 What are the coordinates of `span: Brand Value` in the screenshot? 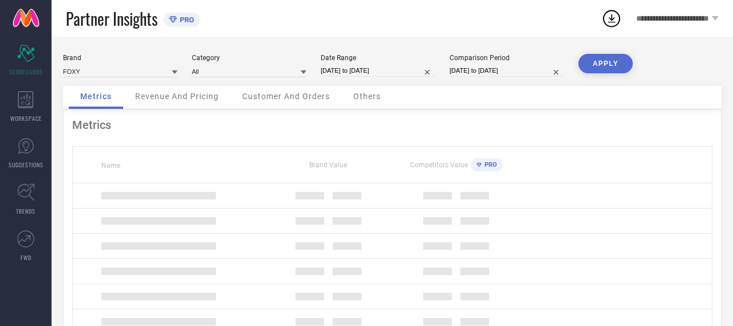 It's located at (328, 165).